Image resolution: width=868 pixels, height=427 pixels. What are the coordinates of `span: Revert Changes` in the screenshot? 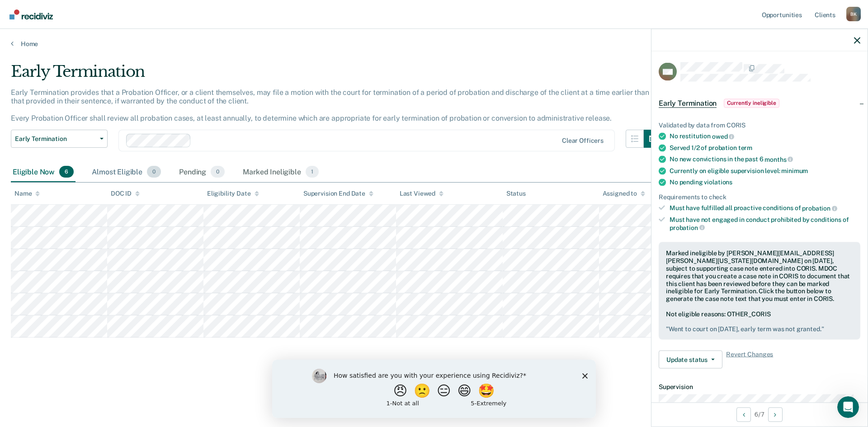 It's located at (750, 360).